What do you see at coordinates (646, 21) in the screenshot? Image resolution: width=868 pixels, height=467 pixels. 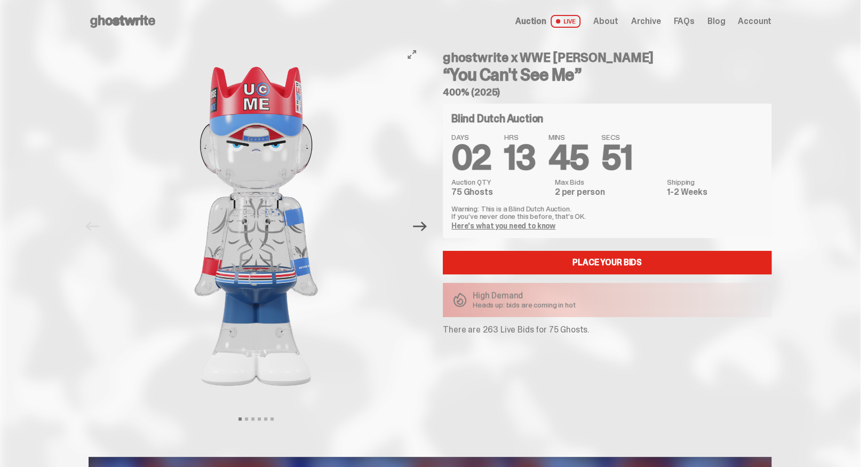 I see `a: Archive` at bounding box center [646, 21].